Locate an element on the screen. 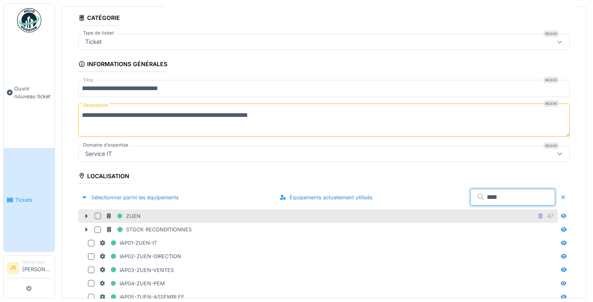 Image resolution: width=593 pixels, height=302 pixels. a: Ouvrir nouveau ticket is located at coordinates (29, 92).